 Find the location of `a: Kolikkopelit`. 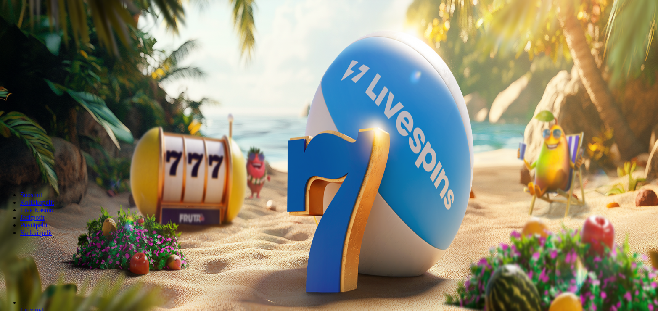

a: Kolikkopelit is located at coordinates (37, 202).